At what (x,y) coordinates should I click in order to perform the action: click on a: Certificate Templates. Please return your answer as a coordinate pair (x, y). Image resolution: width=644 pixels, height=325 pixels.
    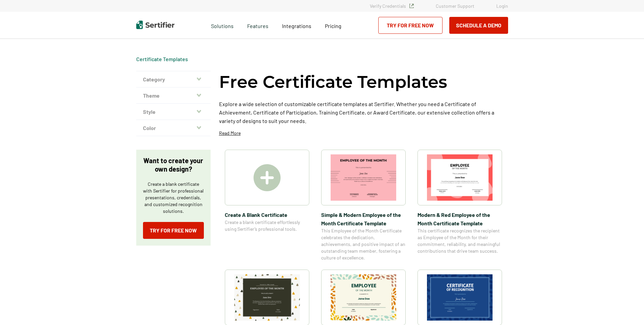
    Looking at the image, I should click on (162, 59).